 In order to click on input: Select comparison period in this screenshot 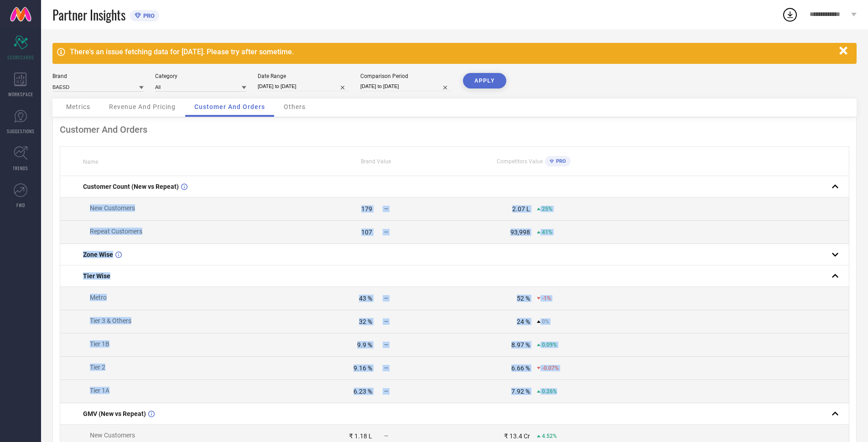, I will do `click(406, 86)`.